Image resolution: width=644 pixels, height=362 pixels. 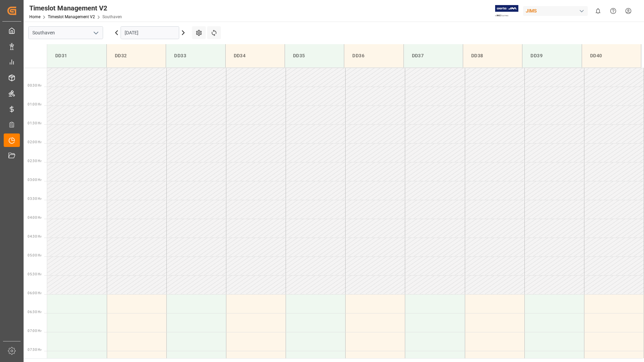 What do you see at coordinates (555, 11) in the screenshot?
I see `div: JIMS` at bounding box center [555, 11].